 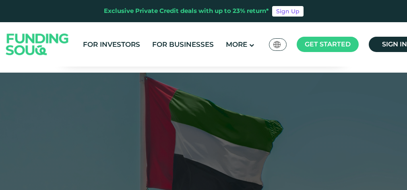 What do you see at coordinates (236, 44) in the screenshot?
I see `span: More` at bounding box center [236, 44].